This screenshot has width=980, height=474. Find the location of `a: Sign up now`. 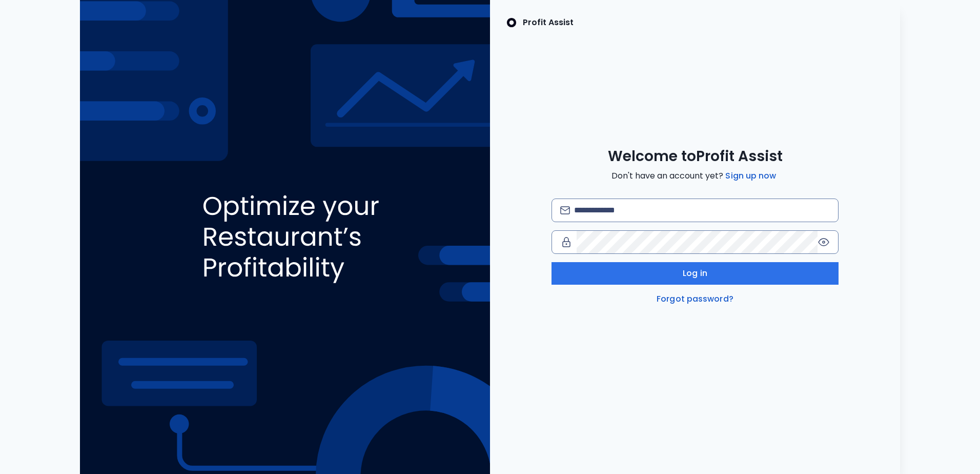

a: Sign up now is located at coordinates (751, 176).